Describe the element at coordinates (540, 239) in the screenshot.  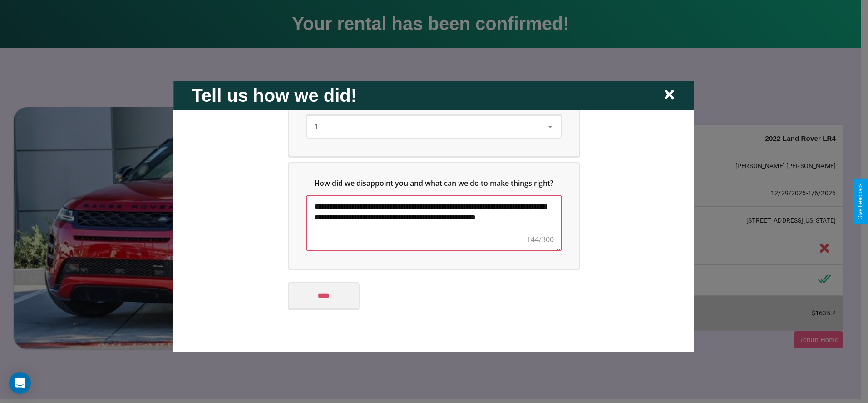
I see `div: 144/300` at that location.